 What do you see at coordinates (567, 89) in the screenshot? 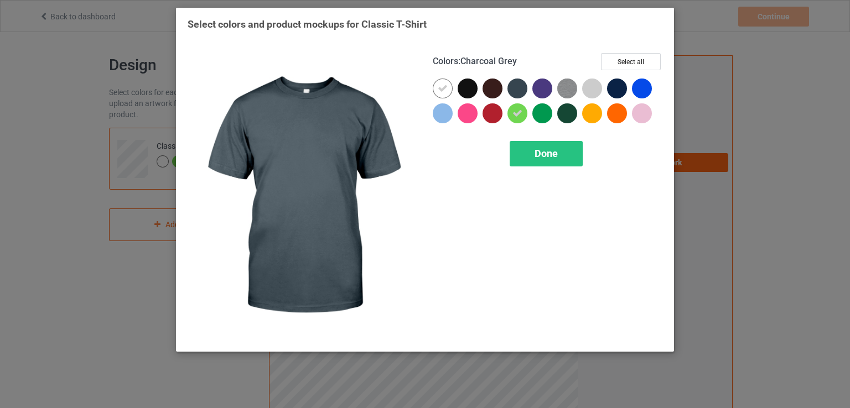
I see `img: heather_texture.png` at bounding box center [567, 89].